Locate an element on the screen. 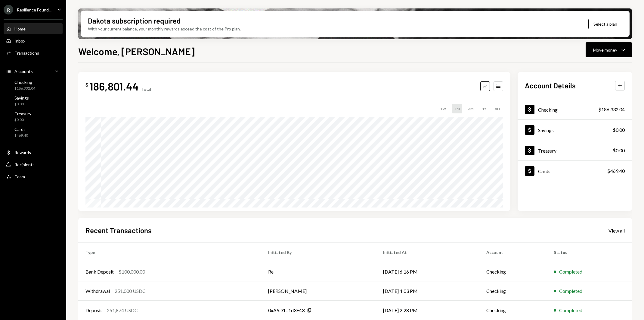 The image size is (644, 320). div: Recipients is located at coordinates (25, 164).